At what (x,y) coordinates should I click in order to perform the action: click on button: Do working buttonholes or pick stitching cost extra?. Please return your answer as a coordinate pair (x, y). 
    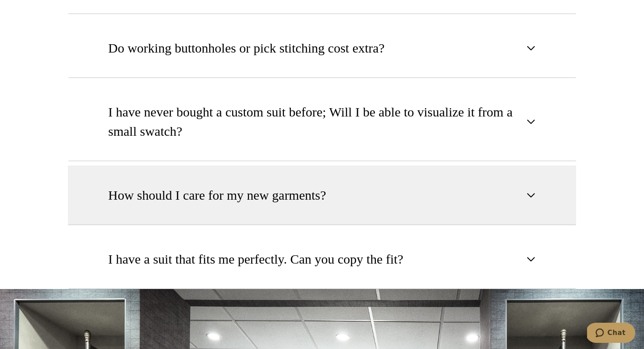
    Looking at the image, I should click on (322, 48).